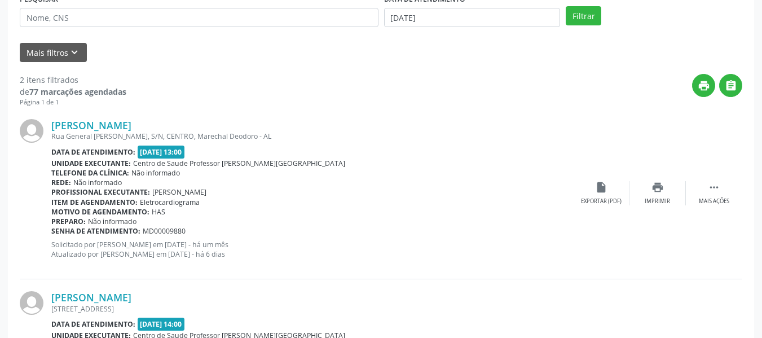 The width and height of the screenshot is (762, 338). Describe the element at coordinates (74, 52) in the screenshot. I see `i: keyboard_arrow_down` at that location.